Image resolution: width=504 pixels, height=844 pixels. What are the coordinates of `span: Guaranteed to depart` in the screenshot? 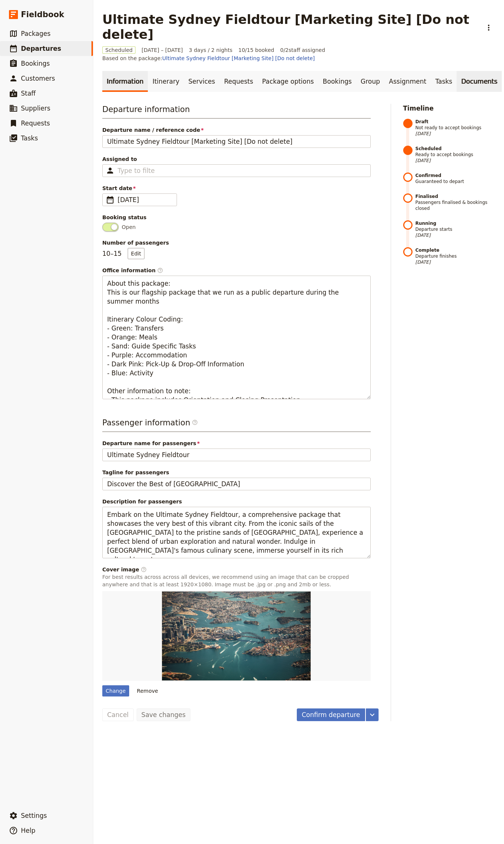 It's located at (455, 179).